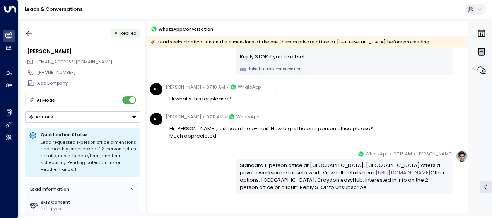  What do you see at coordinates (89, 202) in the screenshot?
I see `label: SMS Consent` at bounding box center [89, 202].